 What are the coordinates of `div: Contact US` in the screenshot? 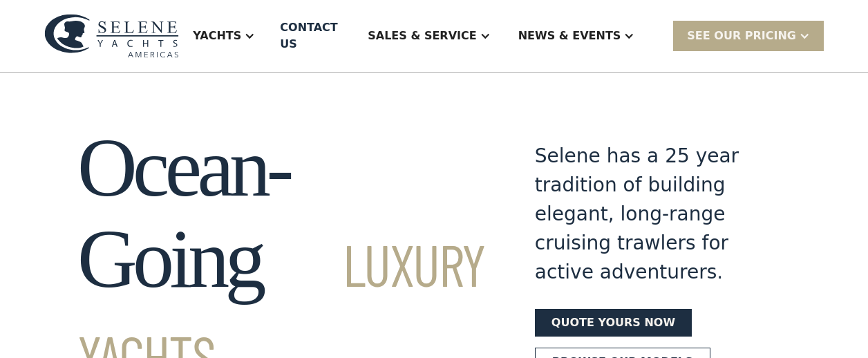 It's located at (310, 36).